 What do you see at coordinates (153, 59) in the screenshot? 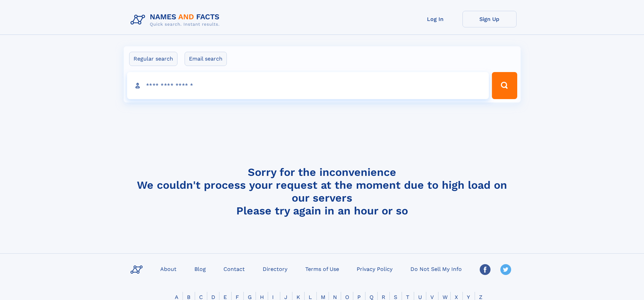
I see `label: Regular search` at bounding box center [153, 59].